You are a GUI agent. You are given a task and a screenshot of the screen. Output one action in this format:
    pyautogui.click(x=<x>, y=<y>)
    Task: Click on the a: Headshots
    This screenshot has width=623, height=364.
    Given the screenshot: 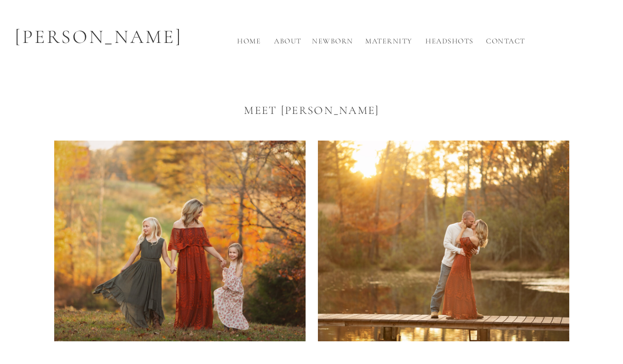 What is the action you would take?
    pyautogui.click(x=449, y=43)
    